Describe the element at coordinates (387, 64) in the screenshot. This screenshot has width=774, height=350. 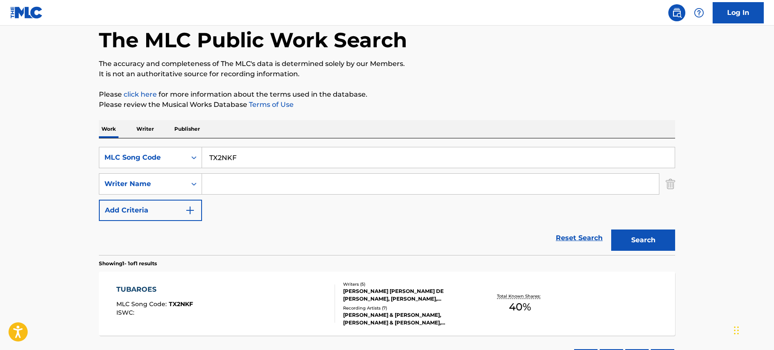
I see `p: The accuracy and completeness of The MLC's data is determined solely by our Members.` at that location.